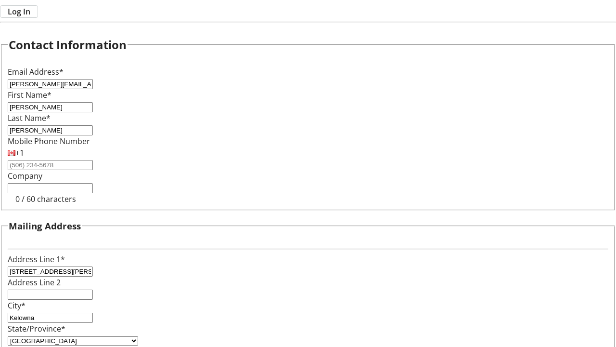  What do you see at coordinates (29, 95) in the screenshot?
I see `label: First Name*` at bounding box center [29, 95].